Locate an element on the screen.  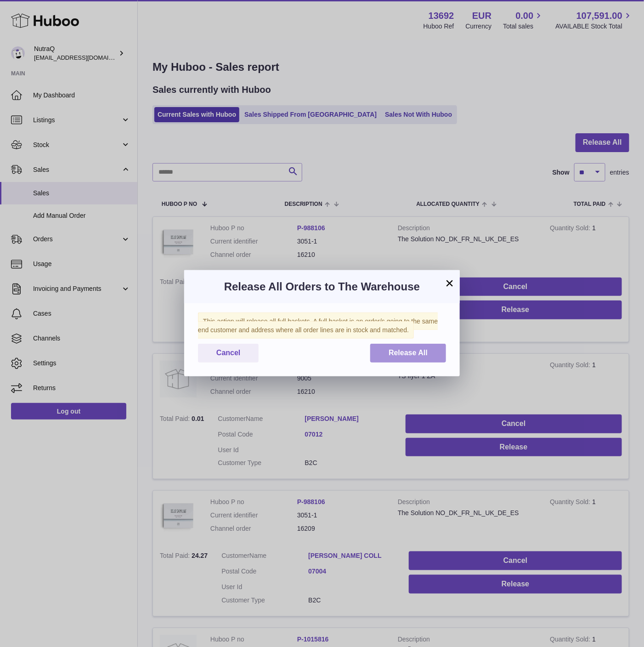
span: This action will release all full baskets. A full basket is an order/s going to the same end cust... is located at coordinates (318, 325).